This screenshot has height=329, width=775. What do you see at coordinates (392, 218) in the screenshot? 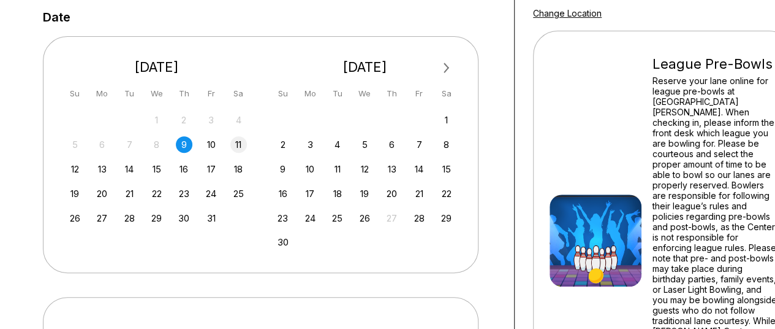
I see `div: Not available Thursday, November 27th, 2025` at bounding box center [392, 218].